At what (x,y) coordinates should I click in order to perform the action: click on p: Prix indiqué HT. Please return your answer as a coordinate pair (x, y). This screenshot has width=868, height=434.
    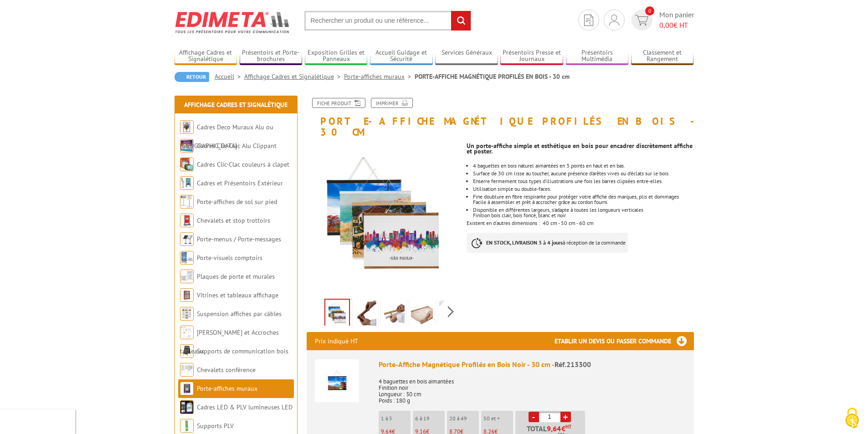
    Looking at the image, I should click on (337, 341).